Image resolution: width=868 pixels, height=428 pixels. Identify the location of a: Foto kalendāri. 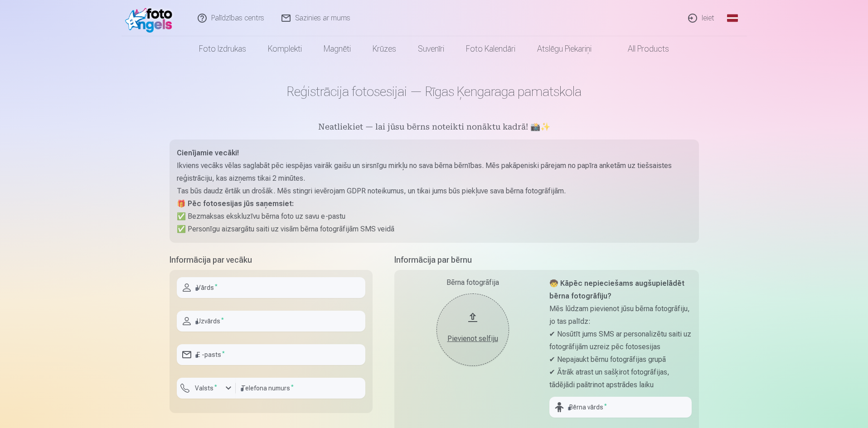
(491, 49).